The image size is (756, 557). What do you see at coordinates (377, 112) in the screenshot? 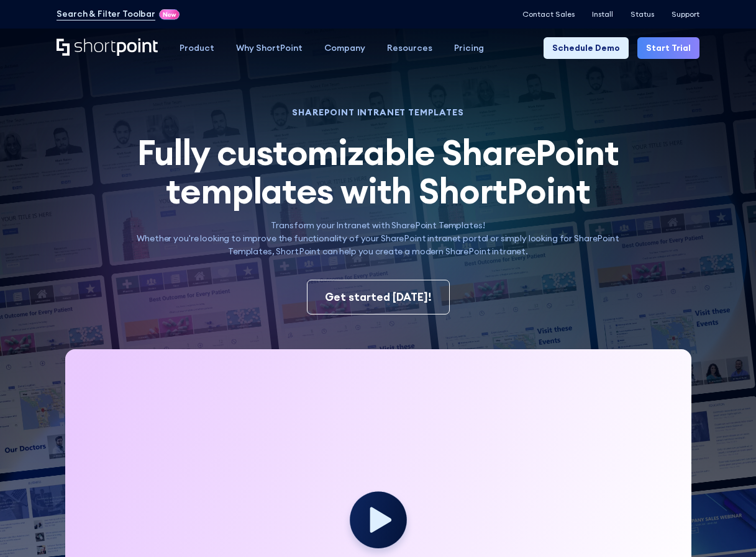
I see `h1: SHAREPOINT INTRANET TEMPLATES` at bounding box center [377, 112].